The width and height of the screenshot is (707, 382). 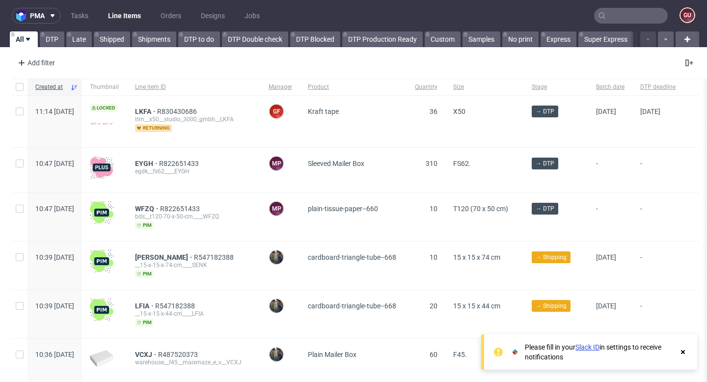 What do you see at coordinates (354, 87) in the screenshot?
I see `span: Product` at bounding box center [354, 87].